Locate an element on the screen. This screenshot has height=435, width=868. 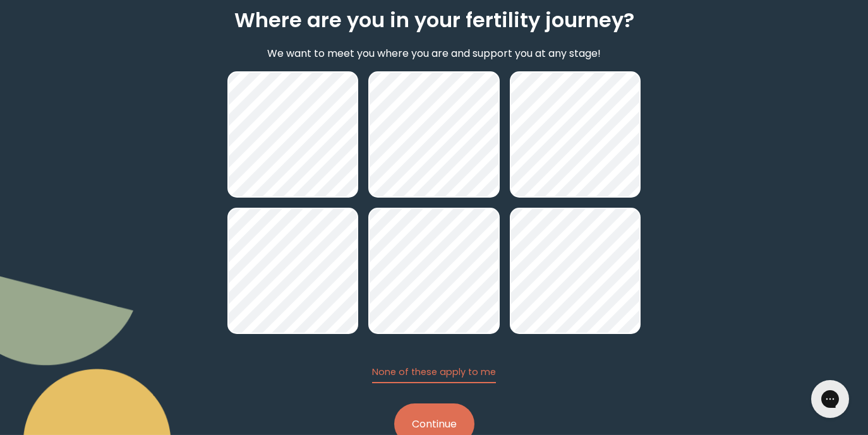
p: We want to meet you where you are and support you at any stage! is located at coordinates (434, 53).